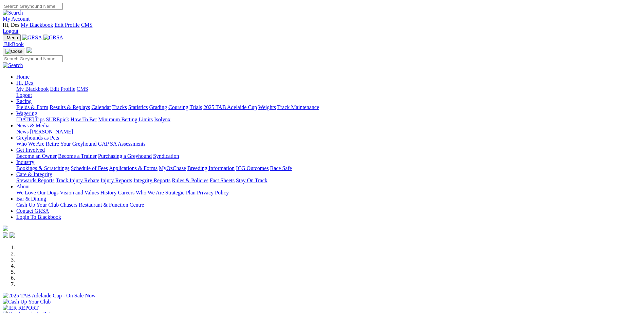 Image resolution: width=644 pixels, height=313 pixels. Describe the element at coordinates (180, 193) in the screenshot. I see `a: Strategic Plan` at that location.